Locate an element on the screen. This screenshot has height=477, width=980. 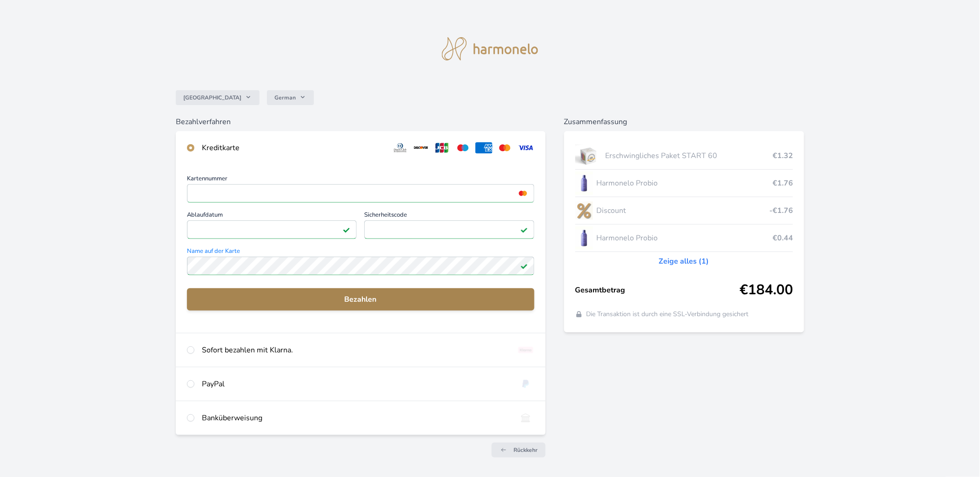
img: discover.svg is located at coordinates (421, 148).